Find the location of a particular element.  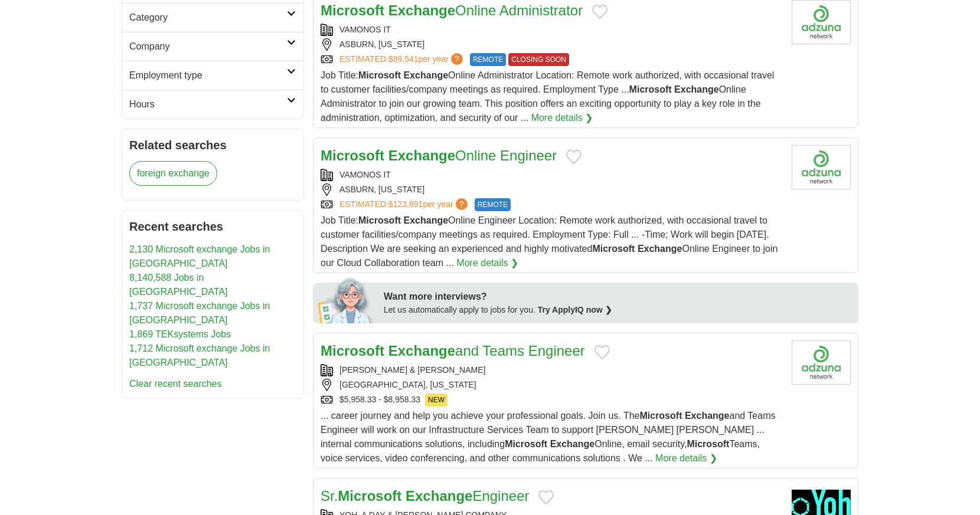

a: Hours is located at coordinates (213, 104).